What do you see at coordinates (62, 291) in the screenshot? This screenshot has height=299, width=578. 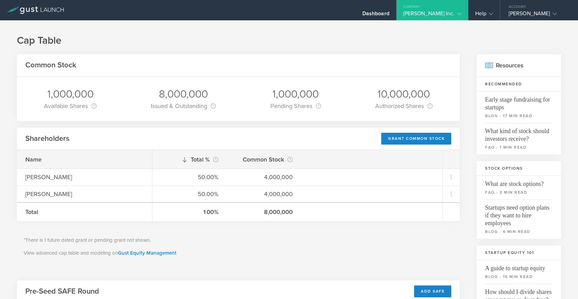 I see `h2: Pre-Seed SAFE Round` at bounding box center [62, 291].